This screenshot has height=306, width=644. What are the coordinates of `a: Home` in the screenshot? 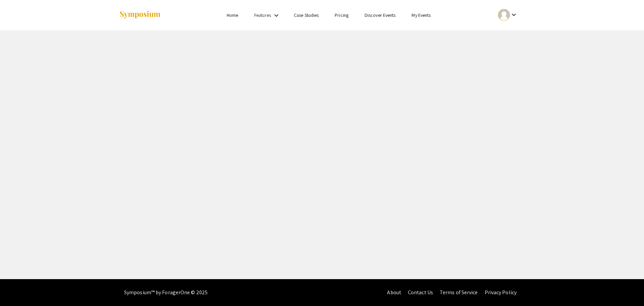 It's located at (233, 15).